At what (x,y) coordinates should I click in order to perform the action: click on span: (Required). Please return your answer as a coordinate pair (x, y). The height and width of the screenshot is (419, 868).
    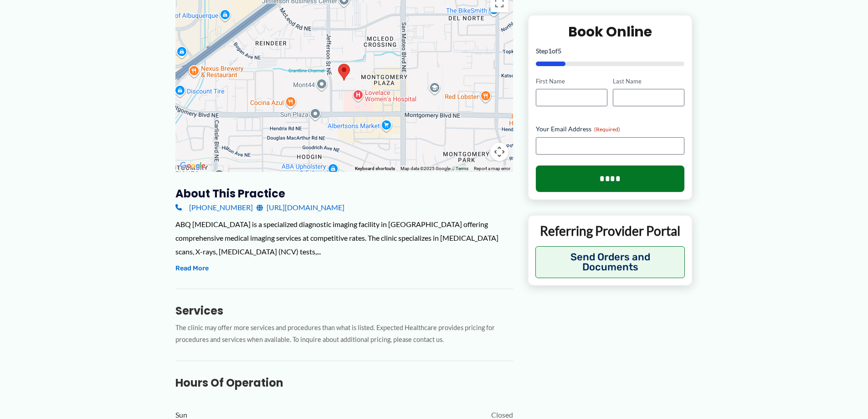
    Looking at the image, I should click on (607, 129).